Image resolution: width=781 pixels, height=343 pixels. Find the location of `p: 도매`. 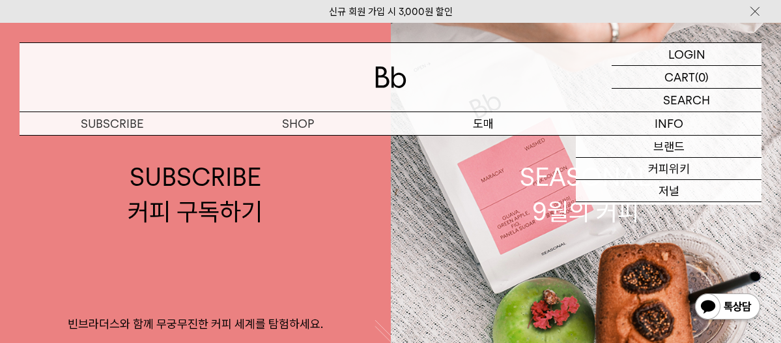

p: 도매 is located at coordinates (484, 123).